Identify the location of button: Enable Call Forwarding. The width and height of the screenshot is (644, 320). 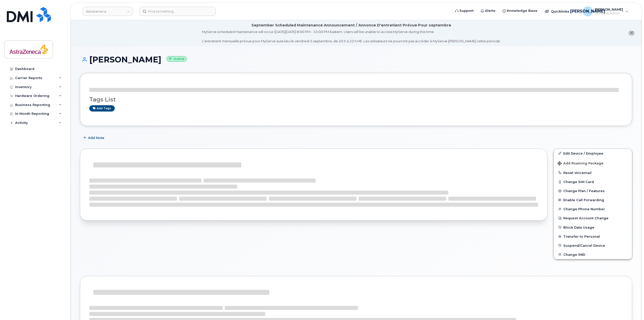
(593, 200).